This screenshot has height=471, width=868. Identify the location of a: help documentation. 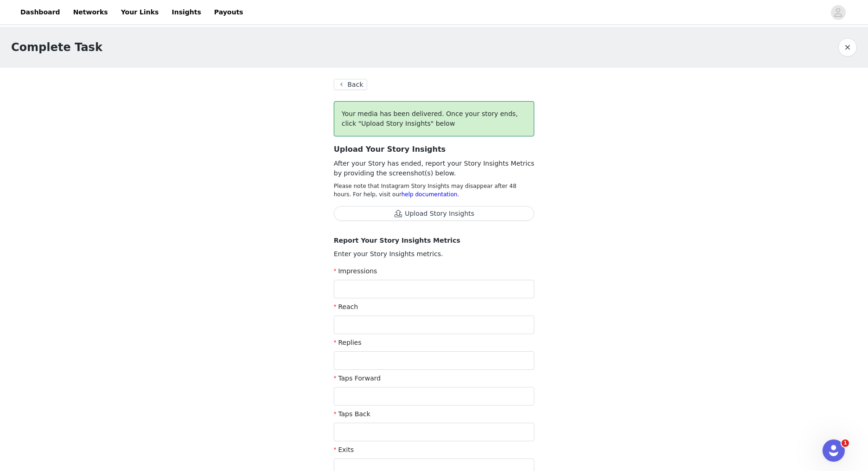
(429, 194).